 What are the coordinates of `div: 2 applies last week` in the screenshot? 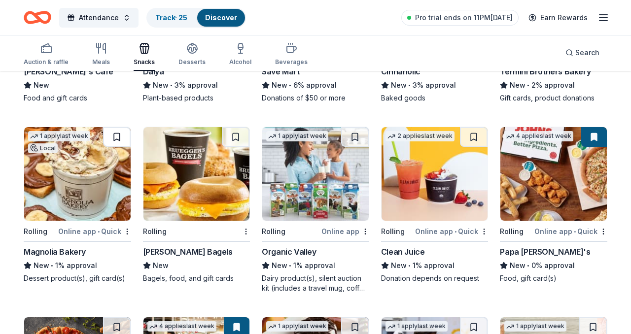 It's located at (420, 136).